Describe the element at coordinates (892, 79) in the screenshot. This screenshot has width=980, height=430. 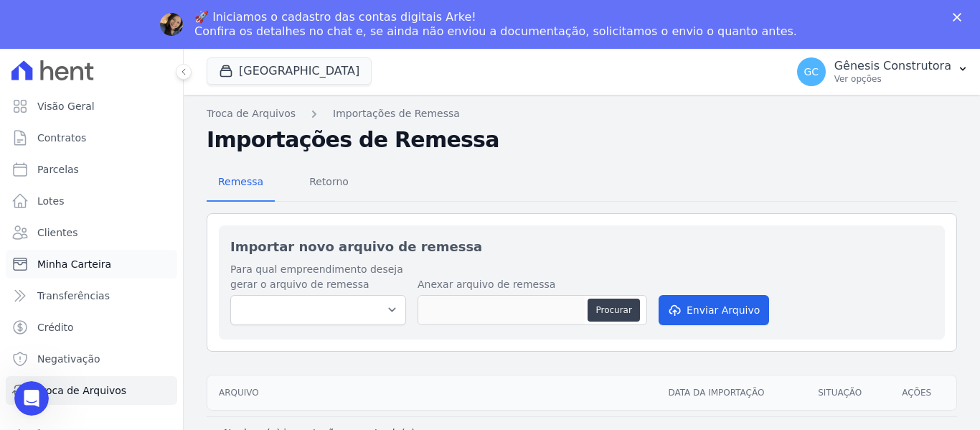
I see `p: Ver opções` at that location.